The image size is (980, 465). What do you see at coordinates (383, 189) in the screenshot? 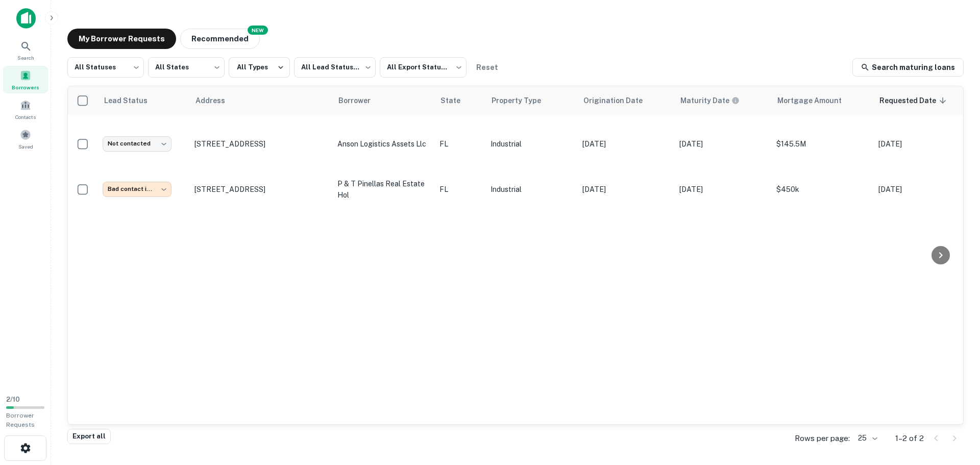
I see `p: p & t pinellas real estate hol` at bounding box center [383, 189].